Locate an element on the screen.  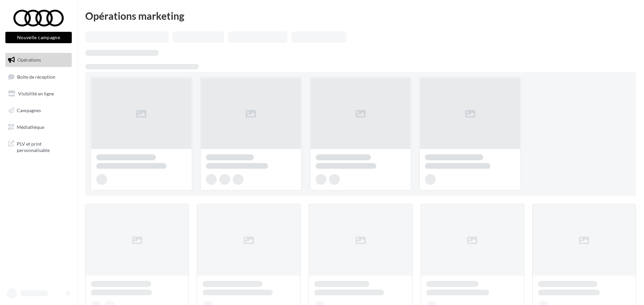
span: Opérations is located at coordinates (29, 60).